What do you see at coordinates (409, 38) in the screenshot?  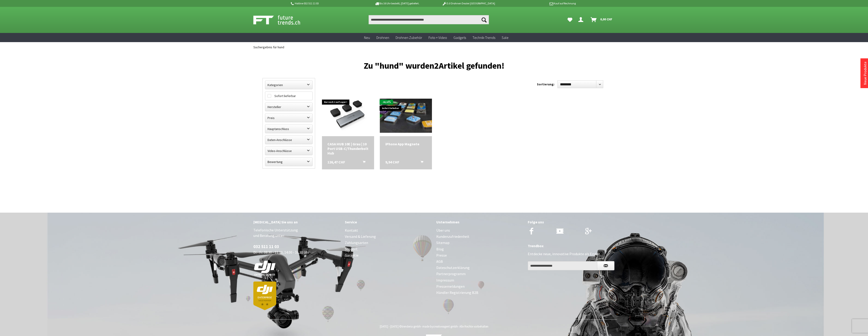 I see `span: Drohnen Zubehör` at bounding box center [409, 38].